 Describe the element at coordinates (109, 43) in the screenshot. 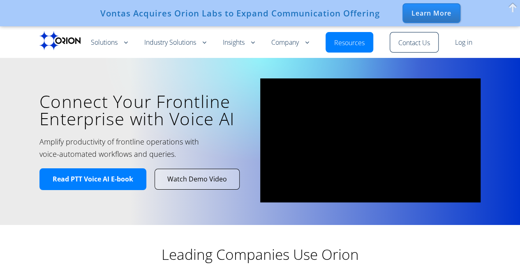

I see `a: Solutions` at that location.